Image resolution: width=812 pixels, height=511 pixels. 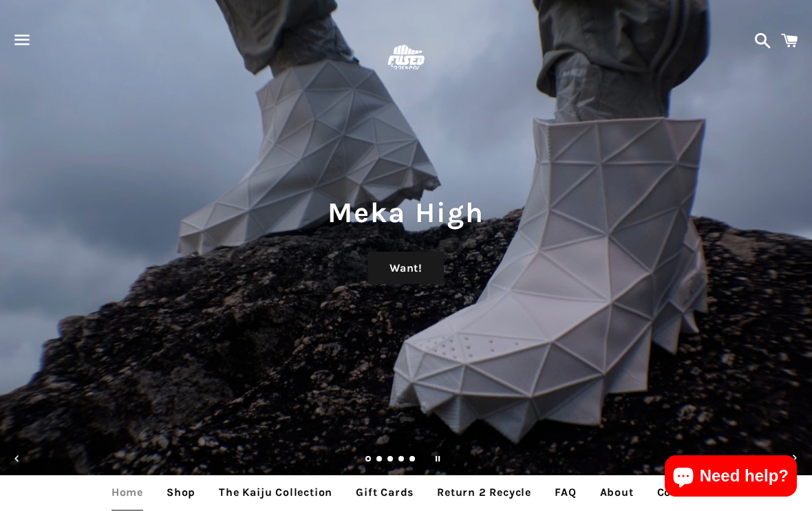 I want to click on a: Load slide 4, so click(x=402, y=460).